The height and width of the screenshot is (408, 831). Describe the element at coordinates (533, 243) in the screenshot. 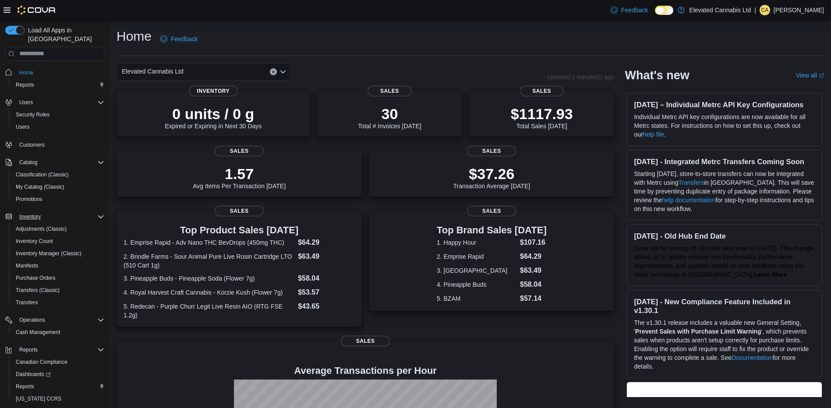

I see `dd: $107.16` at that location.